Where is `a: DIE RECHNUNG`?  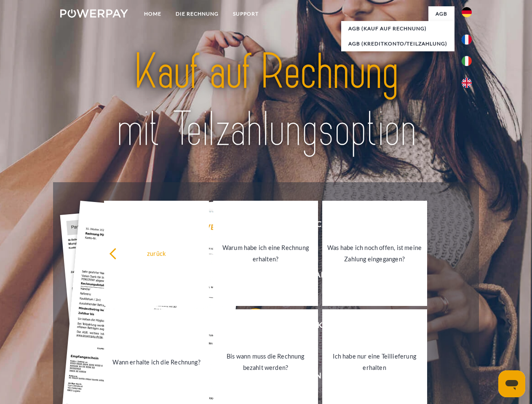 a: DIE RECHNUNG is located at coordinates (197, 14).